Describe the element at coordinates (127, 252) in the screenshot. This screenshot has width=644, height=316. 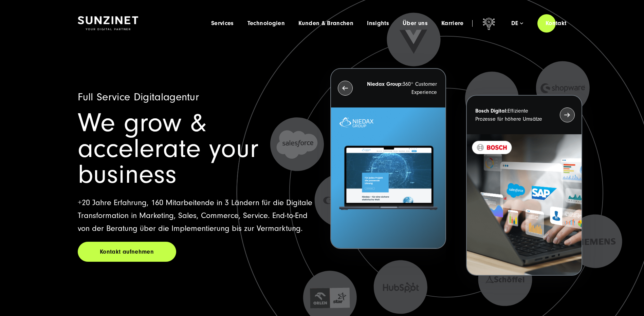
I see `a: Kontakt aufnehmen` at that location.